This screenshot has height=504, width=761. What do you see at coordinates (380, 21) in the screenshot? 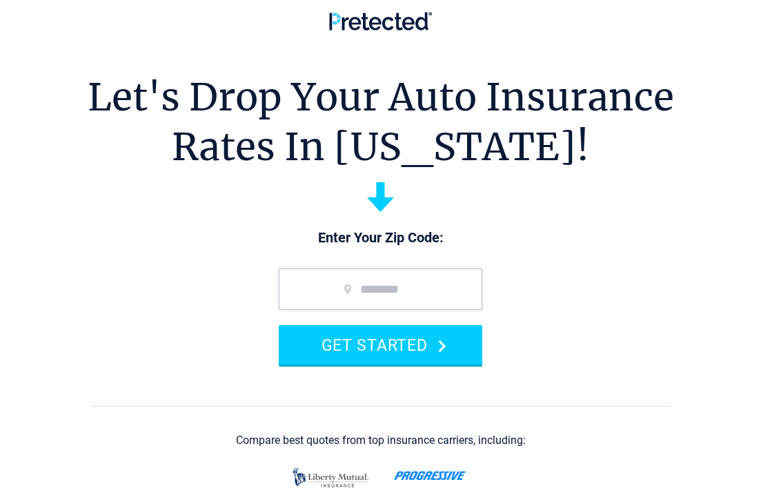
I see `img: Pretected Logo` at bounding box center [380, 21].